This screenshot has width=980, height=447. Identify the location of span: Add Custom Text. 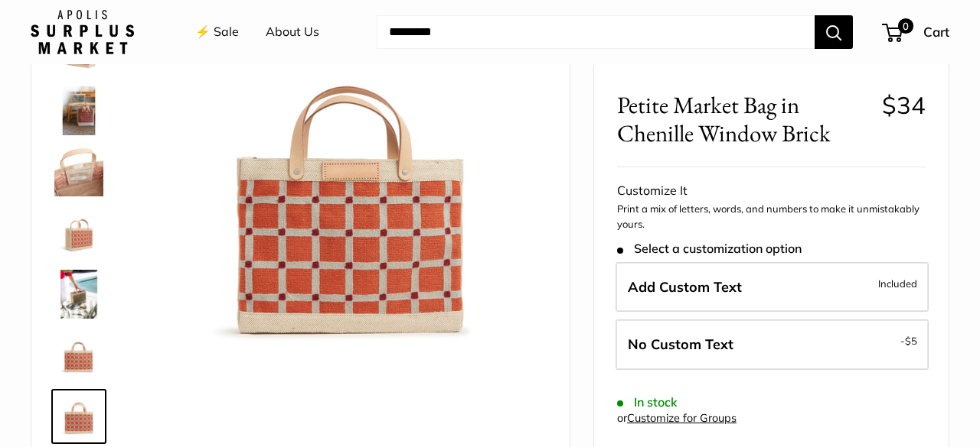
(684, 286).